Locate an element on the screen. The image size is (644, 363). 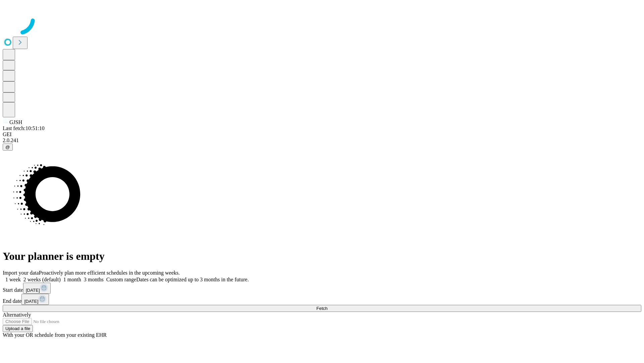
div: 2.0.241 is located at coordinates (322, 140).